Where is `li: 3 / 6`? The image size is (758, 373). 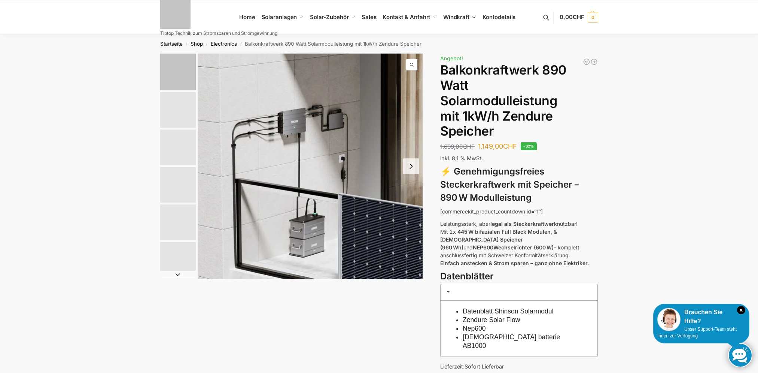
li: 3 / 6 is located at coordinates (177, 147).